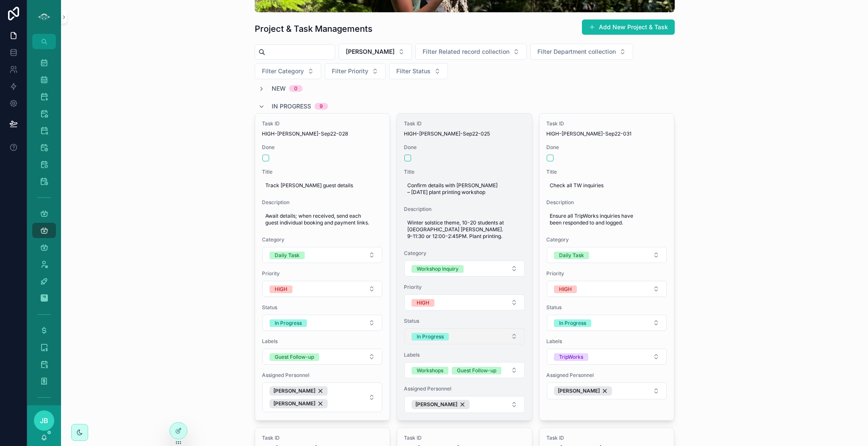  What do you see at coordinates (430, 371) in the screenshot?
I see `div: Workshops` at bounding box center [430, 371].